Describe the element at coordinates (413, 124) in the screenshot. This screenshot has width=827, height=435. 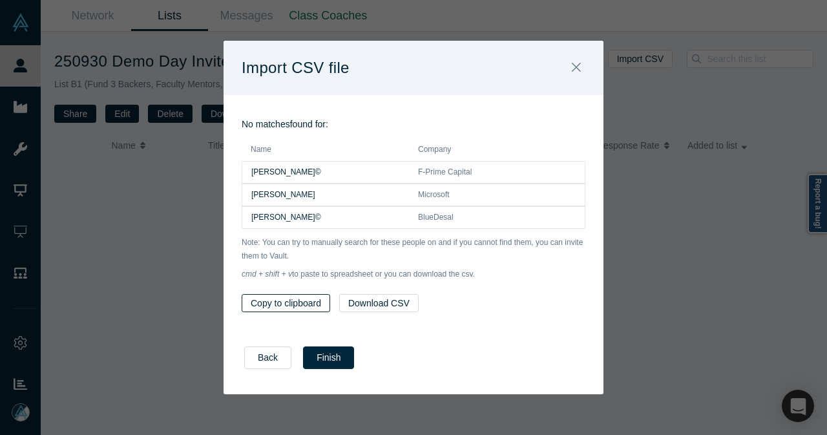
I see `p: found for:` at that location.